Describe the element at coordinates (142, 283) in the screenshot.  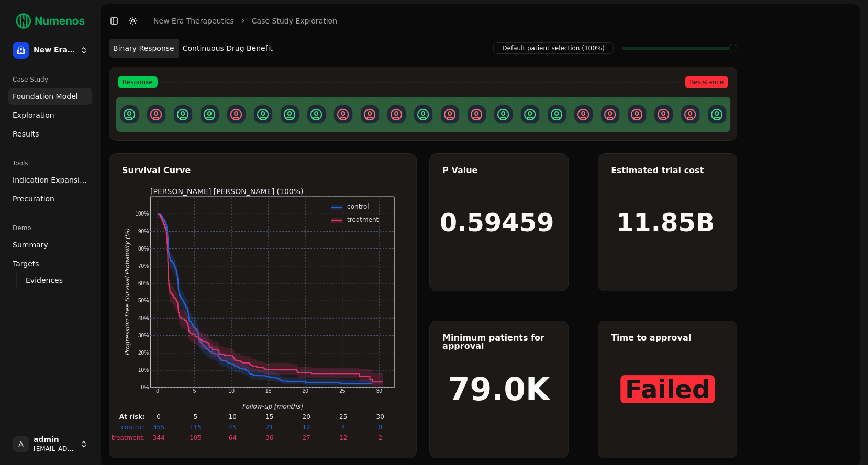
I see `text: 60%` at that location.